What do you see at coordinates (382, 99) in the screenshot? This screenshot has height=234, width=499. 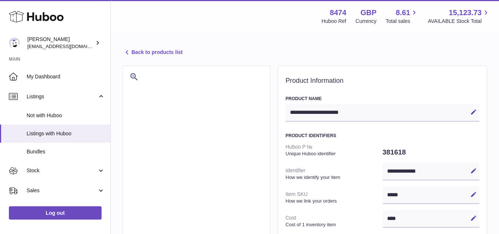 I see `h3: Product Name` at bounding box center [382, 99].